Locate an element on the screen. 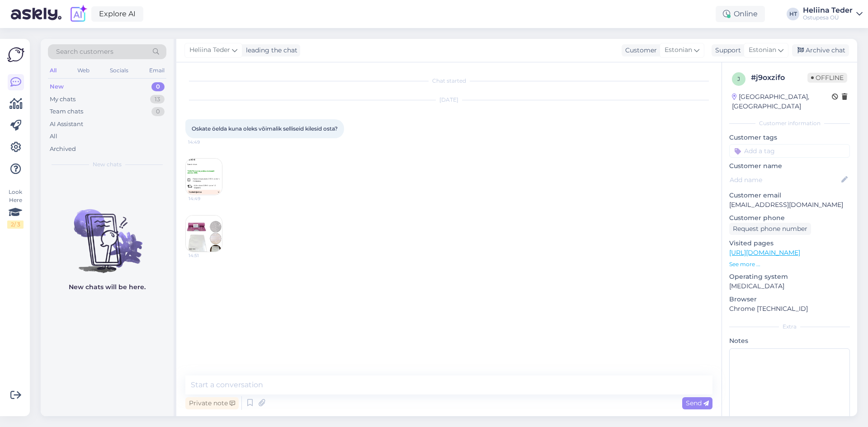 The height and width of the screenshot is (427, 868). span: Offline is located at coordinates (827, 78).